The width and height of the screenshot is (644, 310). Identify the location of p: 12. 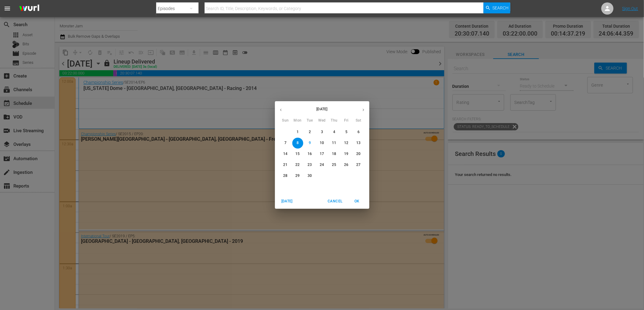
(346, 143).